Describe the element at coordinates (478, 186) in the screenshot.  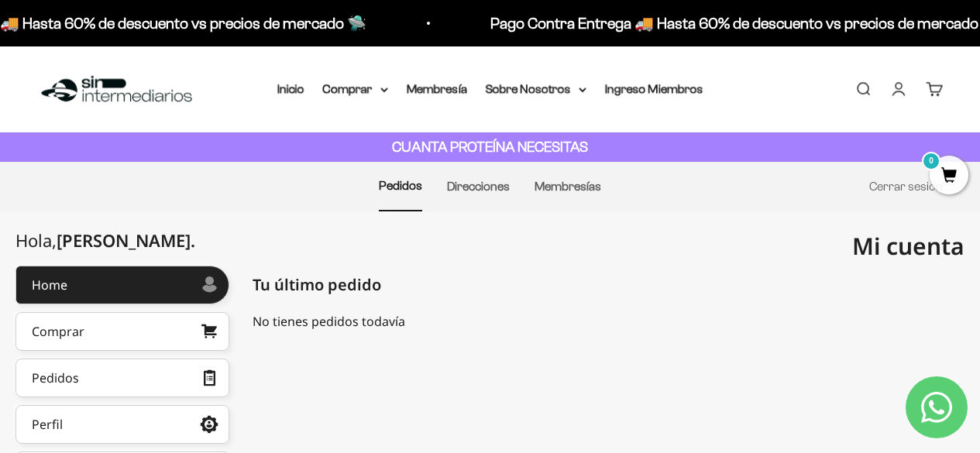
I see `a: Direcciones` at that location.